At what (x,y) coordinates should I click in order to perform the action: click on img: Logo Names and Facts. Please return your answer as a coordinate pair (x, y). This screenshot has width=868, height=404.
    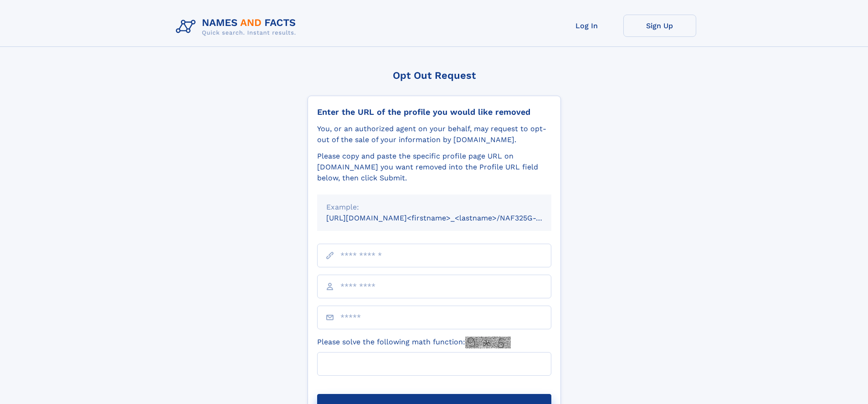
    Looking at the image, I should click on (238, 27).